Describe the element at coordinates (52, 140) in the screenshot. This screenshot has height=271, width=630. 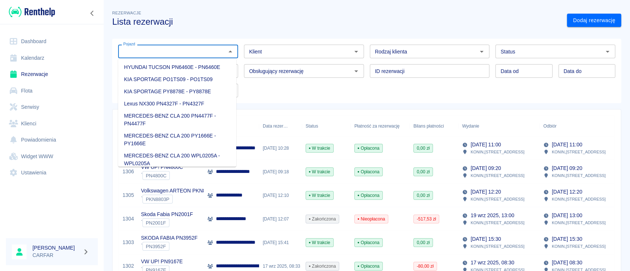
I see `a: Powiadomienia` at that location.